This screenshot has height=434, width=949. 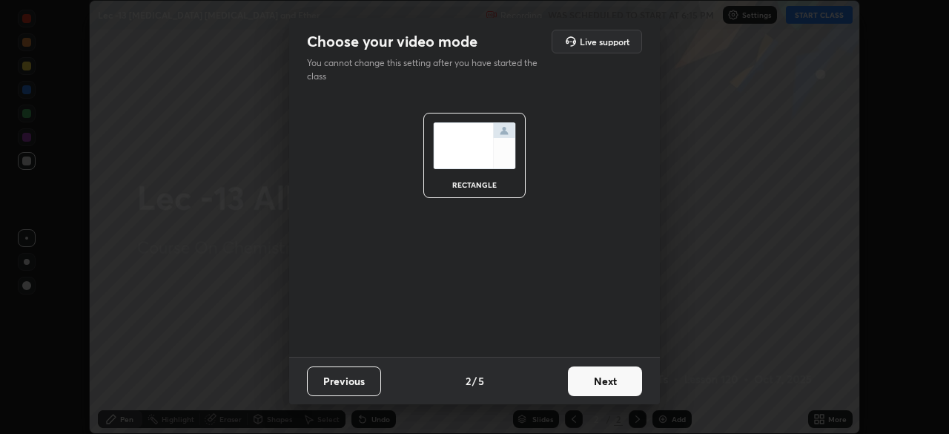 What do you see at coordinates (344, 381) in the screenshot?
I see `button: Previous` at bounding box center [344, 381].